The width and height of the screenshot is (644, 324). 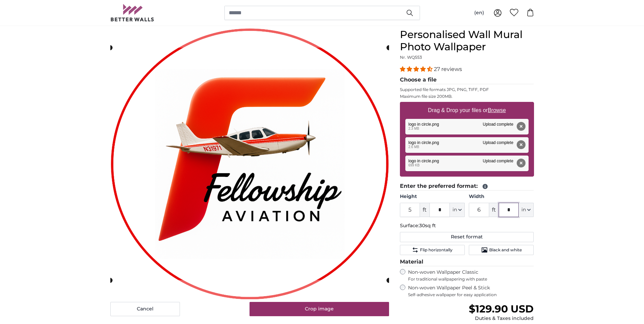 What do you see at coordinates (467, 90) in the screenshot?
I see `p: Supported file formats JPG, PNG, TIFF, PDF` at bounding box center [467, 90].